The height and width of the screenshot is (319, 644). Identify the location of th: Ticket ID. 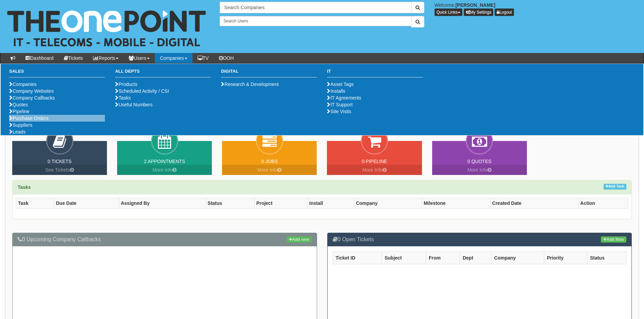
(357, 258).